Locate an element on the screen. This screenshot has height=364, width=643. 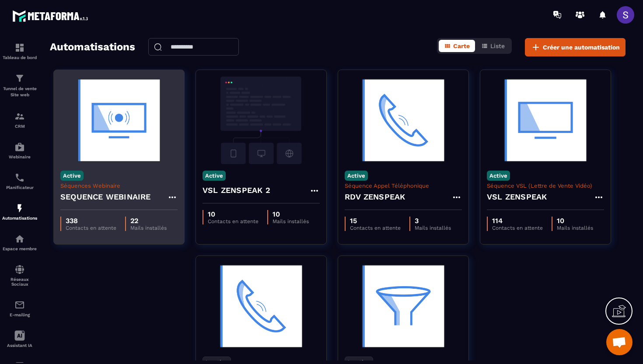
a: formationformationTunnel de vente Site web is located at coordinates (20, 86).